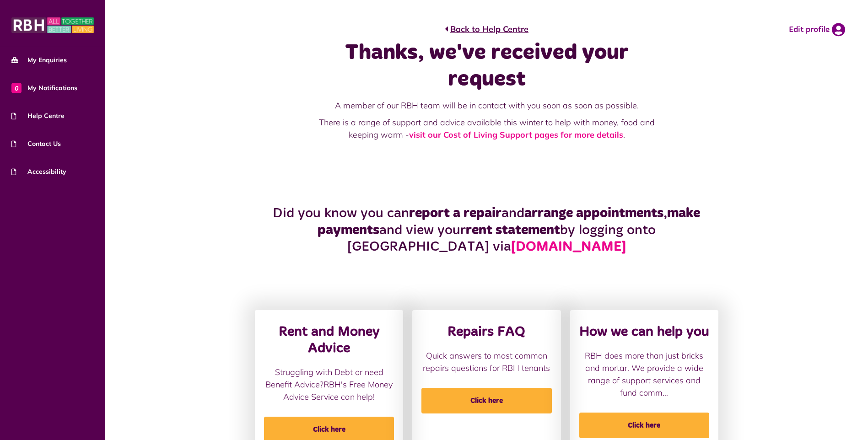 The image size is (868, 440). What do you see at coordinates (516, 135) in the screenshot?
I see `a: visit our Cost of Living Support pages for more details` at bounding box center [516, 135].